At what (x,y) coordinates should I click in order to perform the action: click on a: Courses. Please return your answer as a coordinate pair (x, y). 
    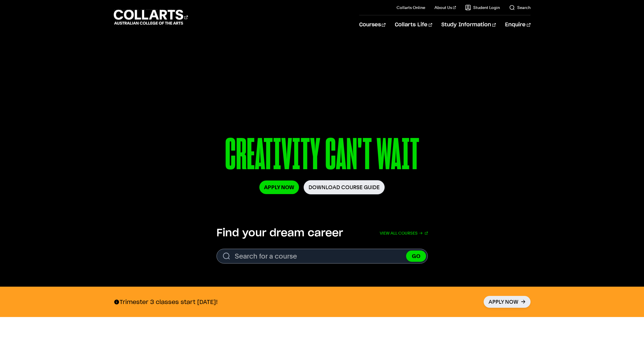
    Looking at the image, I should click on (372, 25).